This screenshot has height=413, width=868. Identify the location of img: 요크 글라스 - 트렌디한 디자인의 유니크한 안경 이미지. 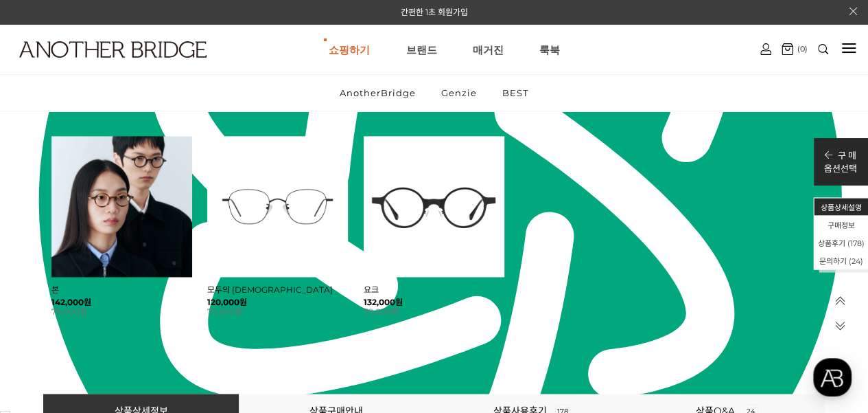
(434, 206).